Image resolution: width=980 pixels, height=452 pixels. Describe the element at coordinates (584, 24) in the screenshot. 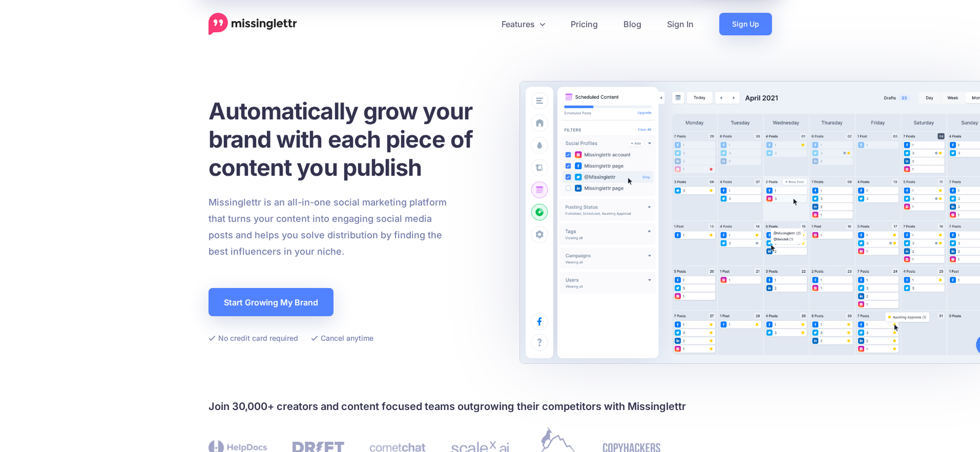

I see `a: Pricing` at that location.